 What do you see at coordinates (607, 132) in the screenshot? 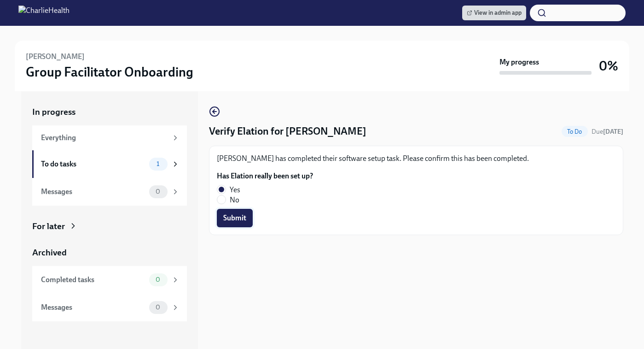
I see `span: Due` at bounding box center [607, 132].